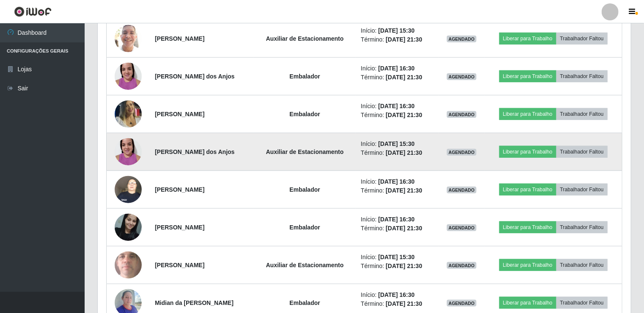  Describe the element at coordinates (128, 227) in the screenshot. I see `img: 1651018205499.jpeg` at that location.